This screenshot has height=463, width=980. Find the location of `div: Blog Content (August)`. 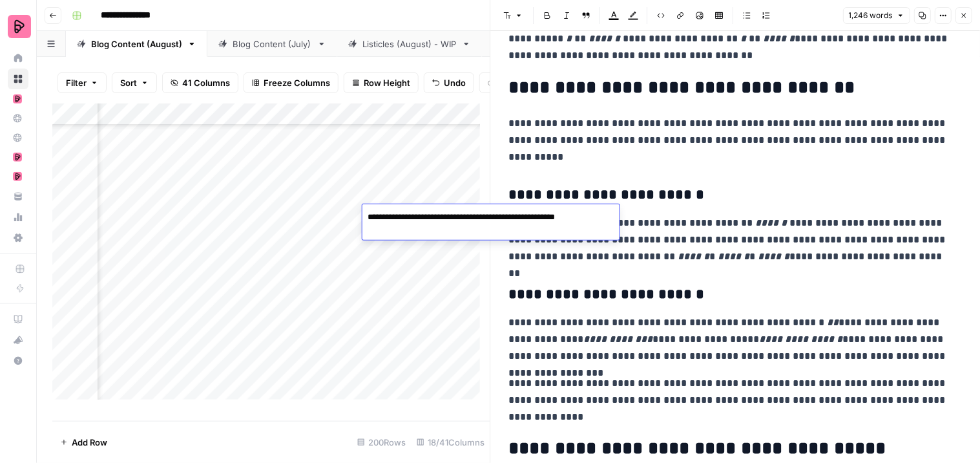

div: Blog Content (August) is located at coordinates (136, 44).